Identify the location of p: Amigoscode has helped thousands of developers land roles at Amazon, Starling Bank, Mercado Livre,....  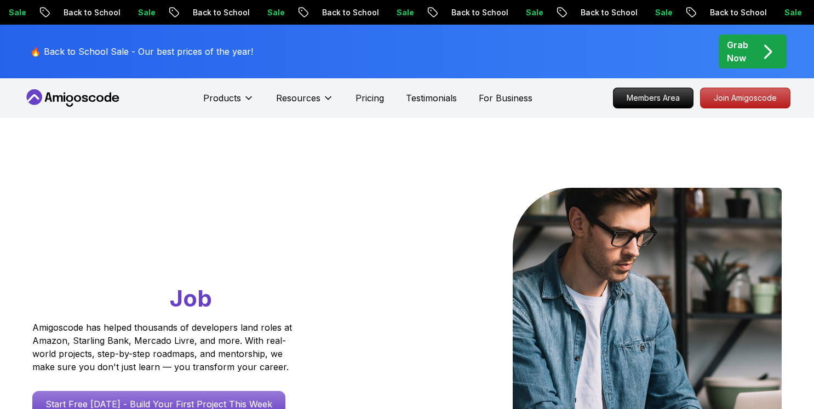
(164, 347).